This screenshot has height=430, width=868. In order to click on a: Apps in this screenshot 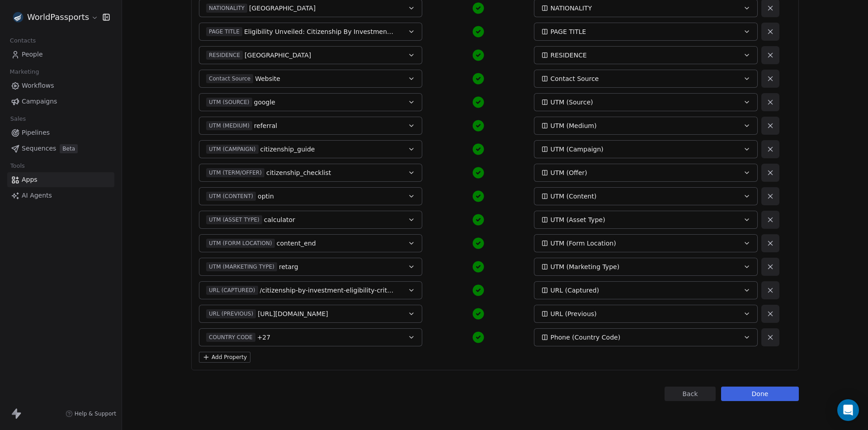, I will do `click(61, 180)`.